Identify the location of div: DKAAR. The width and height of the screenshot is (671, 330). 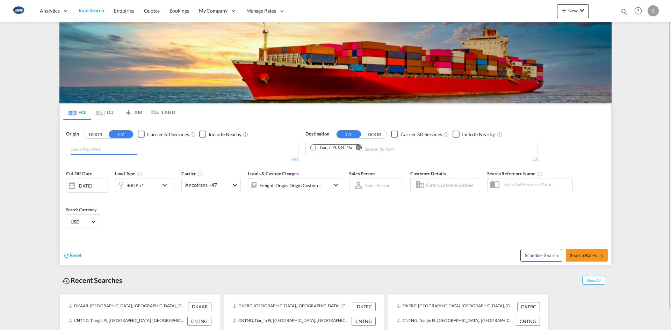
(200, 307).